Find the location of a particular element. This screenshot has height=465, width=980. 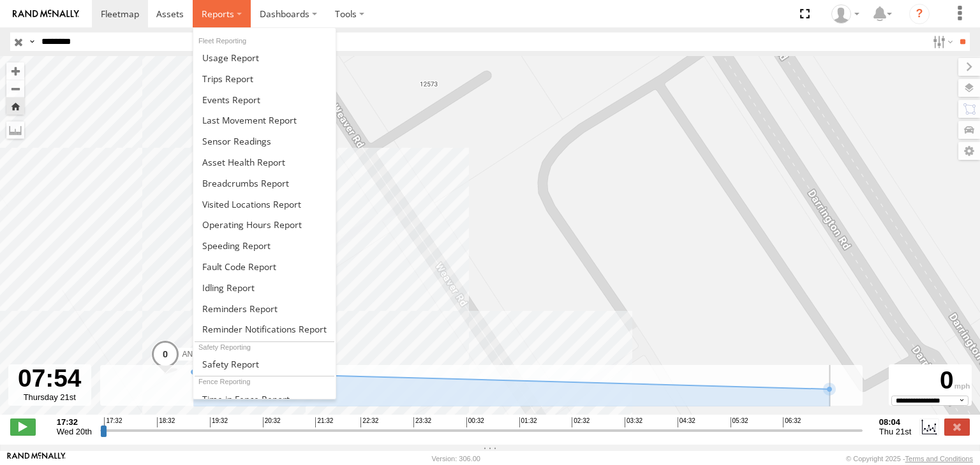

a: Last Movement Report is located at coordinates (264, 120).